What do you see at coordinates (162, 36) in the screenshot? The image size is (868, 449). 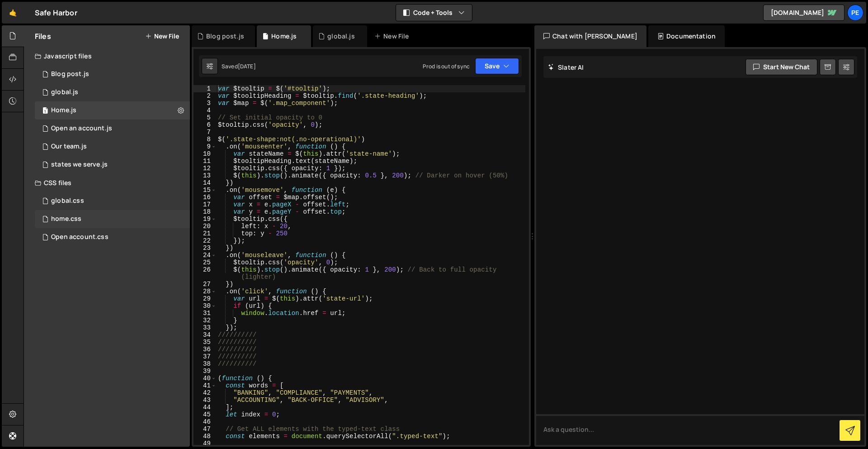 I see `button: New File` at bounding box center [162, 36].